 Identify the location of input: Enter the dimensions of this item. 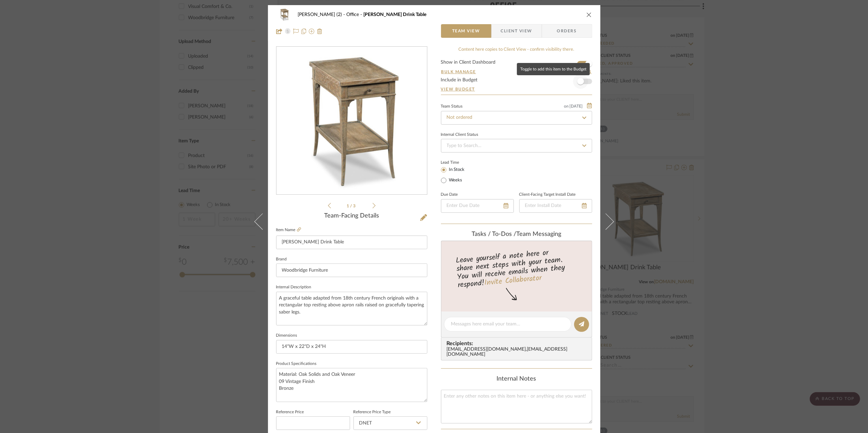
(352, 347).